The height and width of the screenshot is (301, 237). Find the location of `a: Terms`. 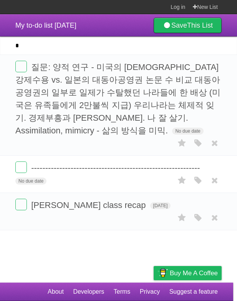

a: Terms is located at coordinates (122, 292).